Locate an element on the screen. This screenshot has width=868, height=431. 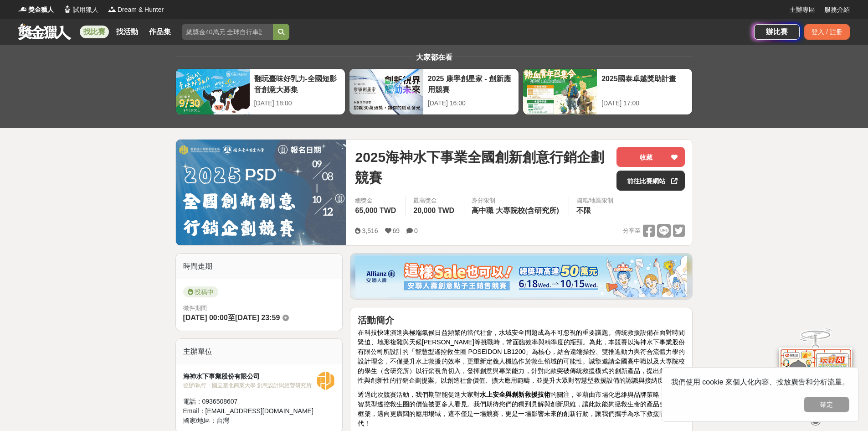
span: 台灣 is located at coordinates (223, 421).